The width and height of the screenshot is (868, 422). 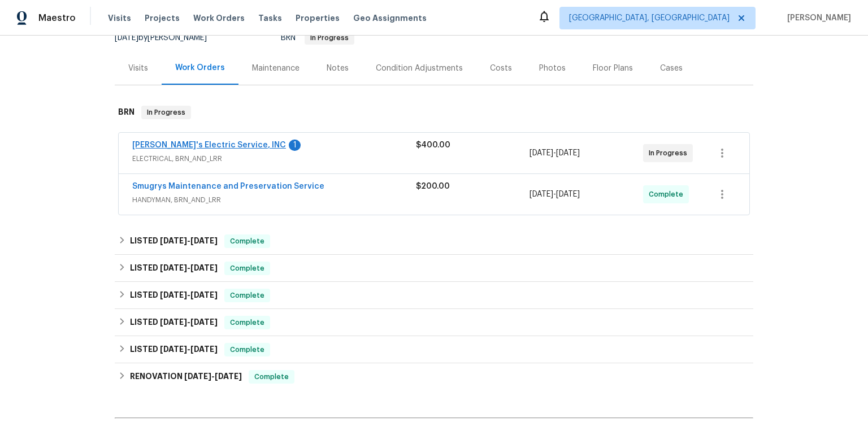 What do you see at coordinates (270, 18) in the screenshot?
I see `span: Tasks` at bounding box center [270, 18].